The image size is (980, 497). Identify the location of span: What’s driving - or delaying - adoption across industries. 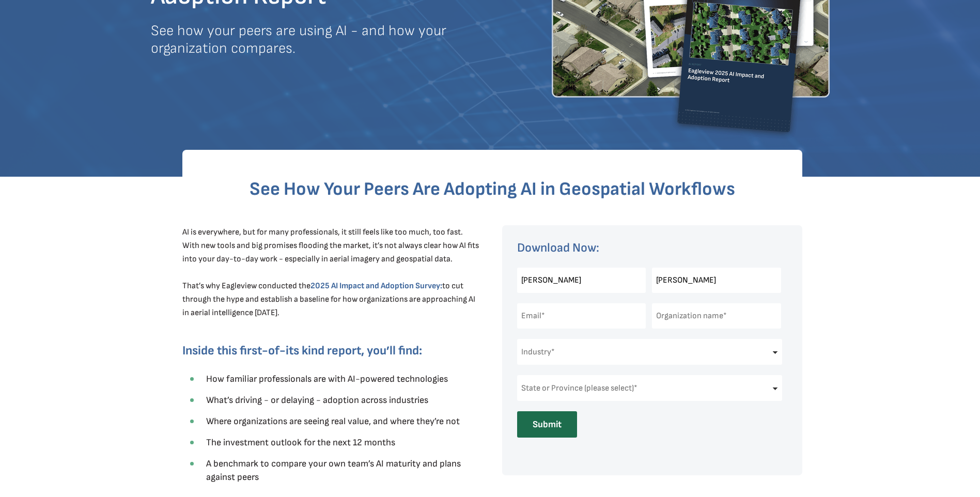
(317, 400).